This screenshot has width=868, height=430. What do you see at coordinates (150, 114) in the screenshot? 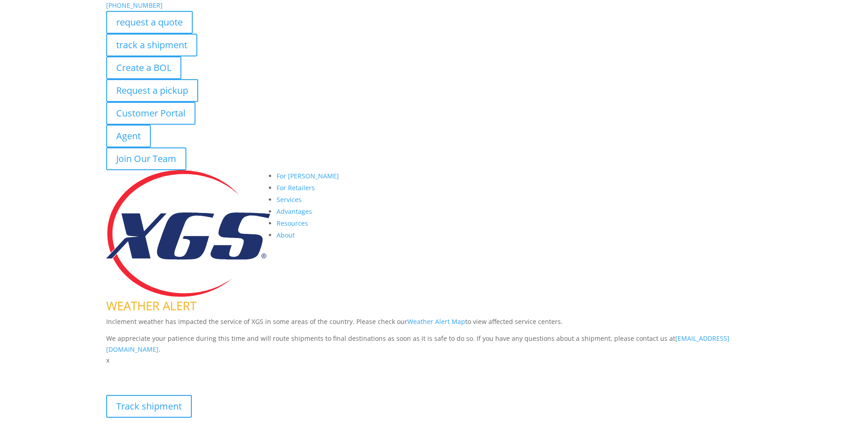
I see `a: Customer Portal` at bounding box center [150, 114].